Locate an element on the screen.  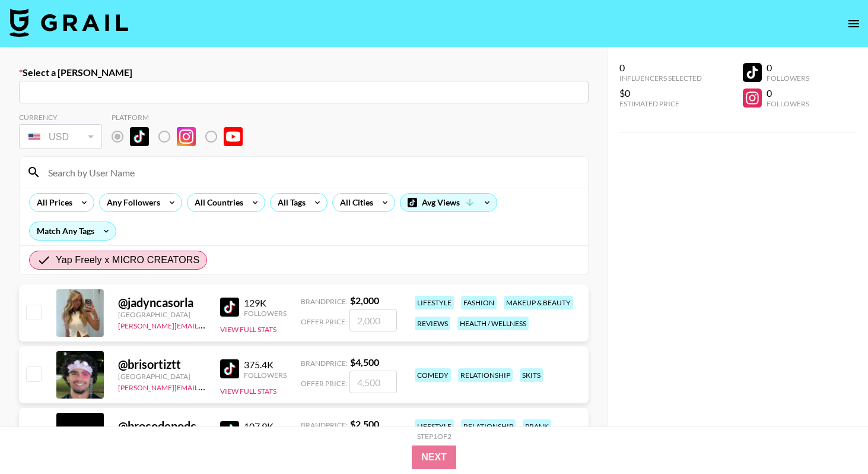
div: comedy is located at coordinates (433, 374).